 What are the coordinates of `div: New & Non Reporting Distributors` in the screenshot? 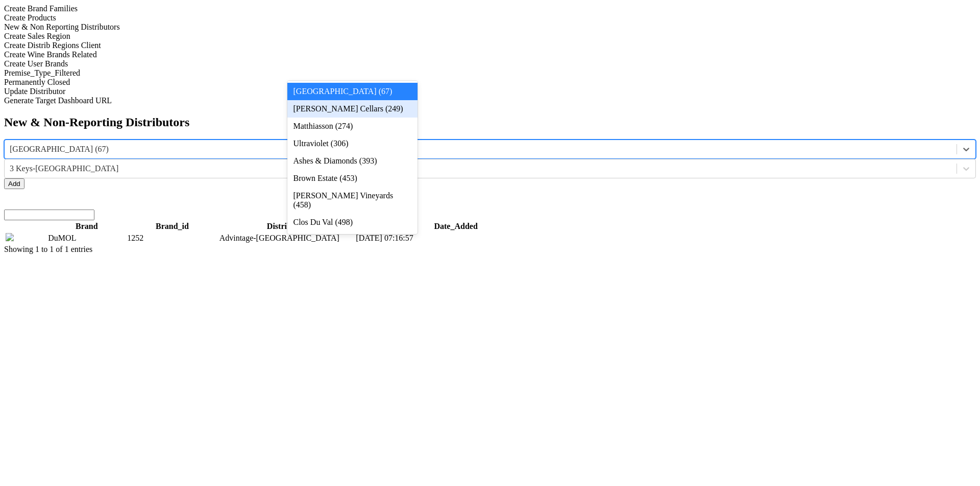 It's located at (490, 27).